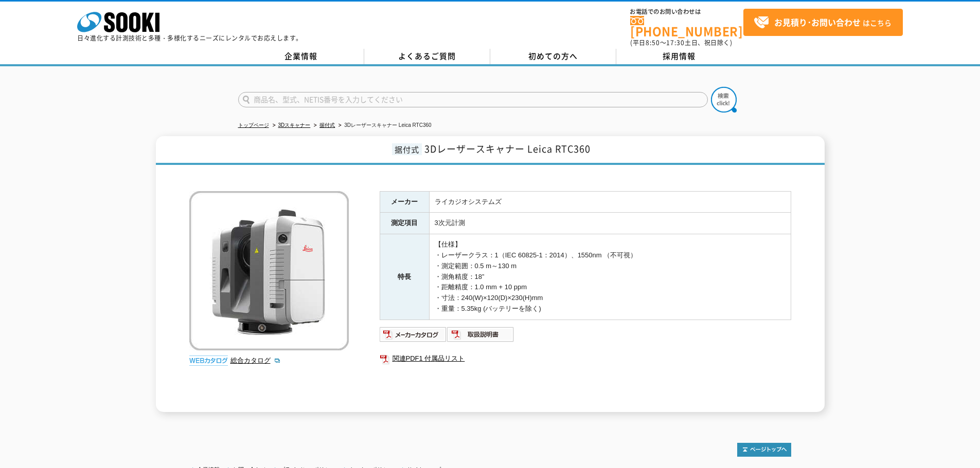 This screenshot has height=468, width=980. I want to click on a: 3Dスキャナー, so click(294, 125).